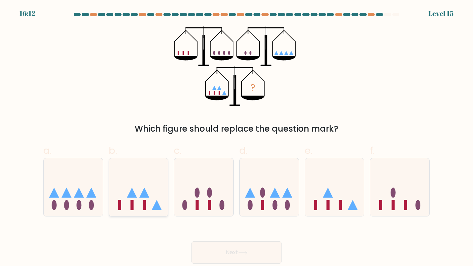  What do you see at coordinates (441, 14) in the screenshot?
I see `div: Level 15` at bounding box center [441, 14].